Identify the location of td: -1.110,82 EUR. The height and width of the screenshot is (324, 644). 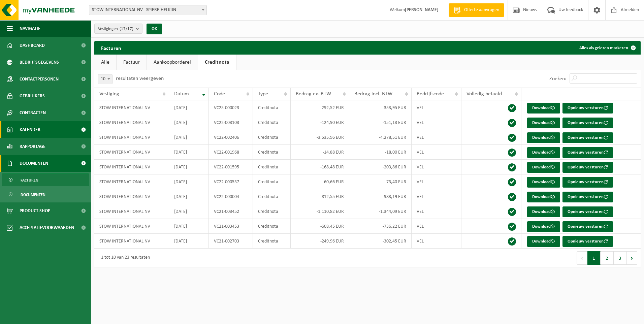
(320, 212).